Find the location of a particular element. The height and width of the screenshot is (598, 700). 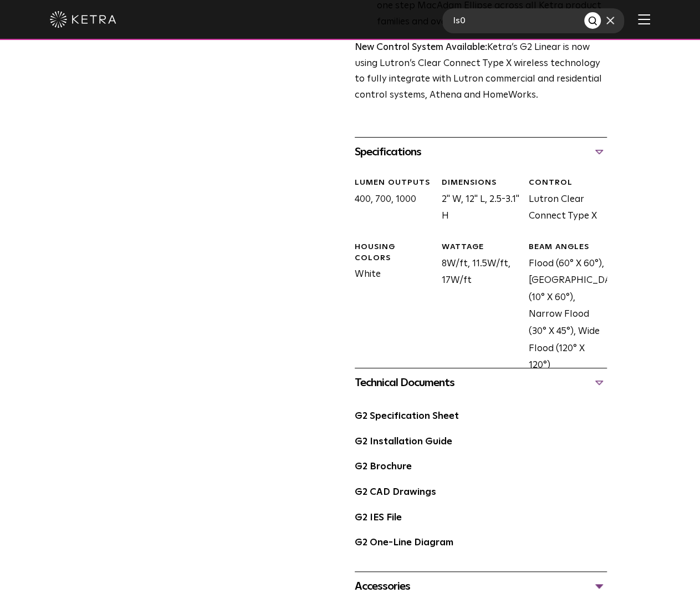

a: G2 IES File is located at coordinates (378, 517).